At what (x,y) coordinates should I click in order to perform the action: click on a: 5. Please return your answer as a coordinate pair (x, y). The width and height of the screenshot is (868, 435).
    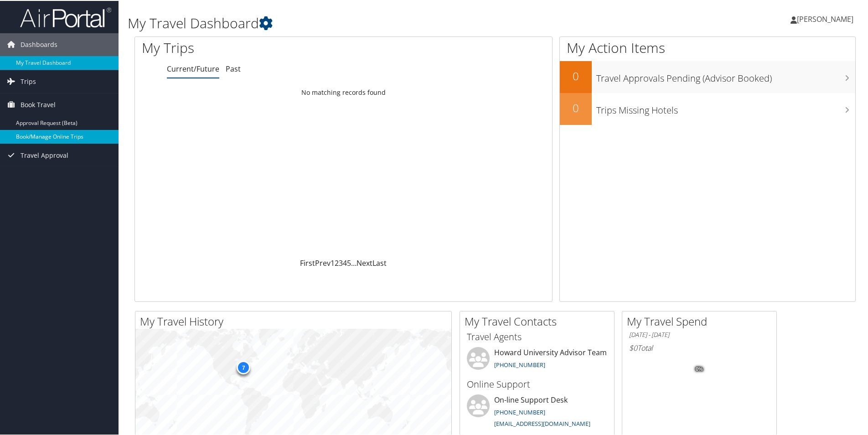
    Looking at the image, I should click on (349, 262).